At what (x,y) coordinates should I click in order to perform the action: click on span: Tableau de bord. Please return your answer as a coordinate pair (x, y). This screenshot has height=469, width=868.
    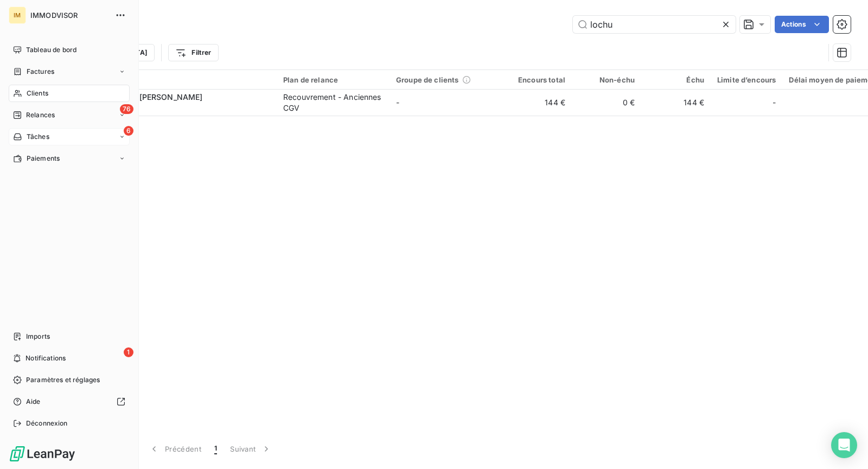
    Looking at the image, I should click on (51, 50).